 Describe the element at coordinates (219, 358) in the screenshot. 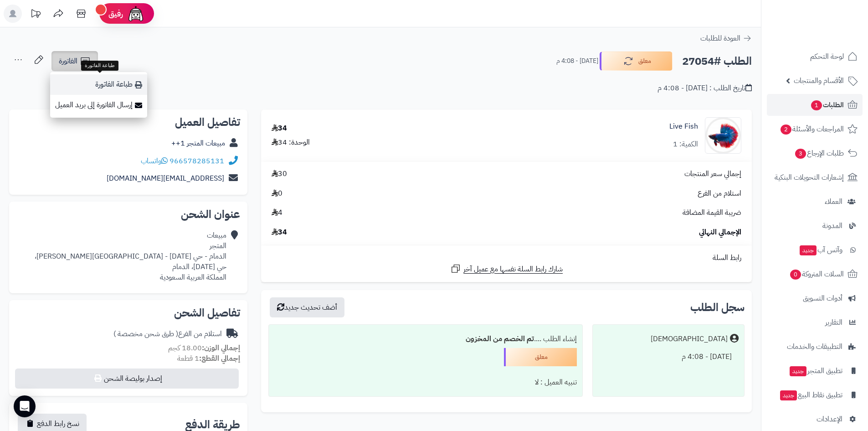

I see `strong: إجمالي القطع:` at that location.